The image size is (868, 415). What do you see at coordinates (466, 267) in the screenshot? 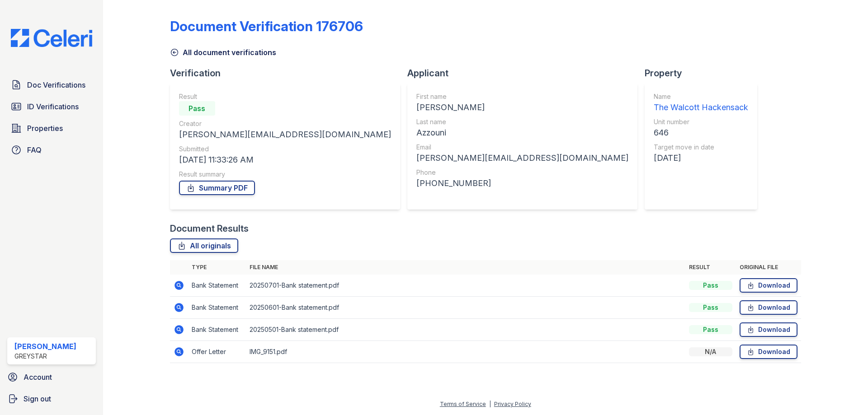
I see `th: File name` at bounding box center [466, 267].